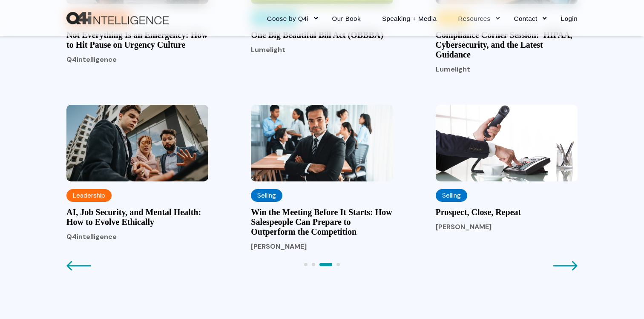 This screenshot has height=319, width=644. What do you see at coordinates (506, 212) in the screenshot?
I see `h3: Prospect, Close, Repeat` at bounding box center [506, 212].